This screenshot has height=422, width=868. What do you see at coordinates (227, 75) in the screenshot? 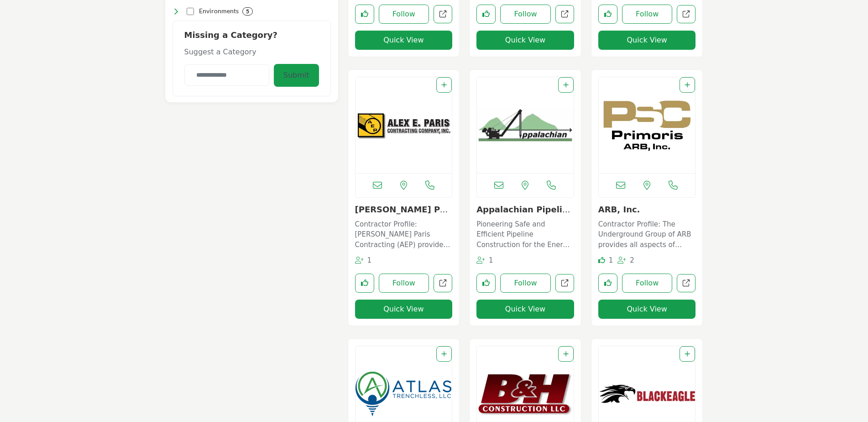
I see `input: Category Name` at bounding box center [227, 75].